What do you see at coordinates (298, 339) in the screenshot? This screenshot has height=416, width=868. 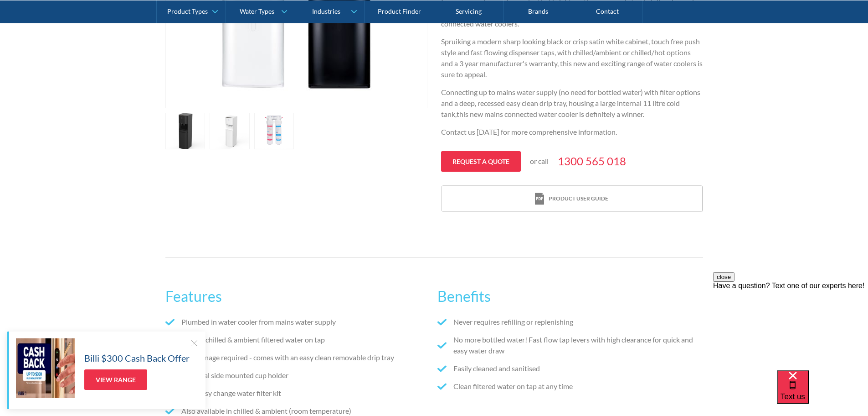 I see `li: Instant chilled & ambient filtered water on tap` at bounding box center [298, 339].